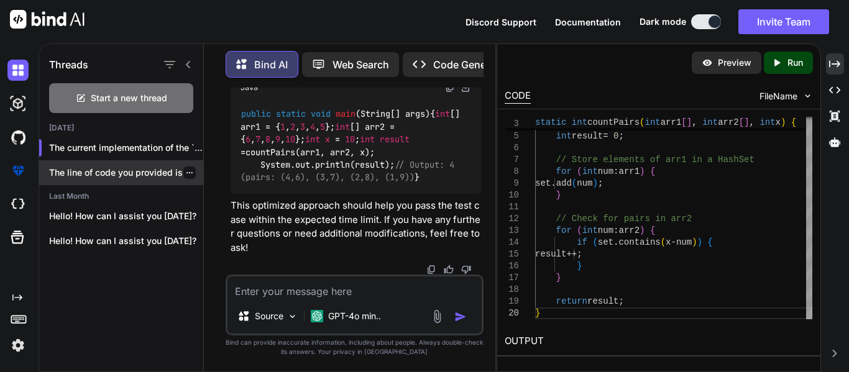 The height and width of the screenshot is (372, 849). I want to click on code: { [] arr1 = { , , , , }; [] arr2 = { , , , , }; ; countPairs(arr1, arr2, x); System.out.println(r..., so click(352, 145).